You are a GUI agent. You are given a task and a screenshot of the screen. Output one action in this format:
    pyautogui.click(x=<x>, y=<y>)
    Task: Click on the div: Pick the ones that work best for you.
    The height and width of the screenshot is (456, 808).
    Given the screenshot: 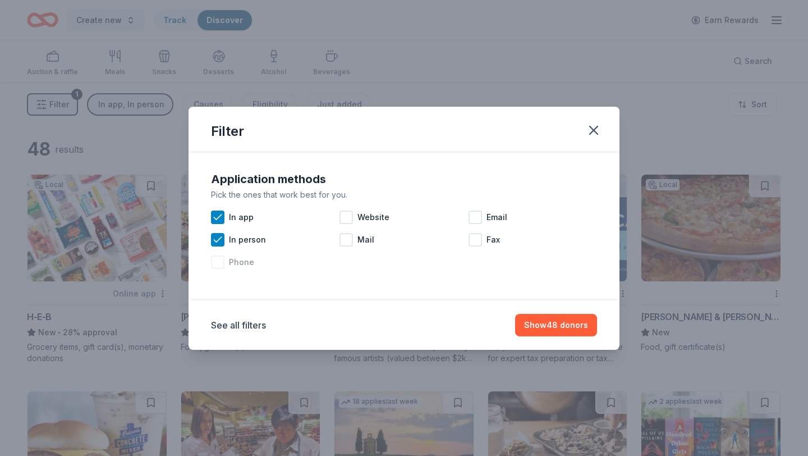 What is the action you would take?
    pyautogui.click(x=404, y=195)
    